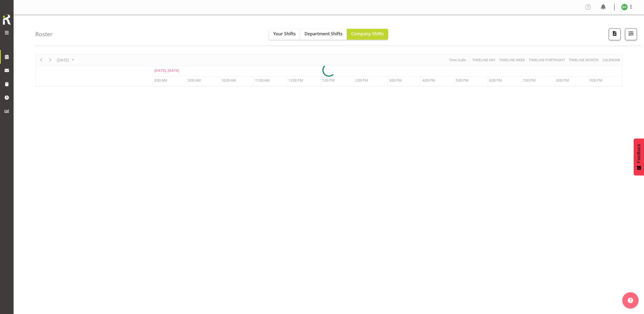 The height and width of the screenshot is (314, 644). What do you see at coordinates (7, 19) in the screenshot?
I see `img: Rosterit icon logo` at bounding box center [7, 19].